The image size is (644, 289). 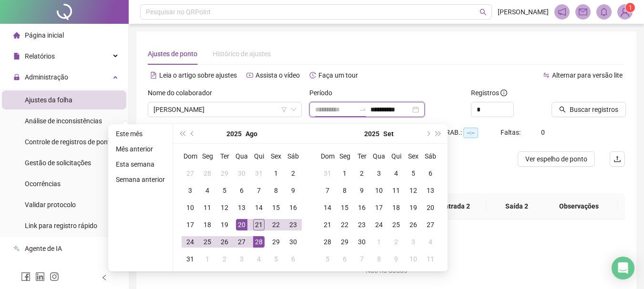 I want to click on th: Ter, so click(x=224, y=156).